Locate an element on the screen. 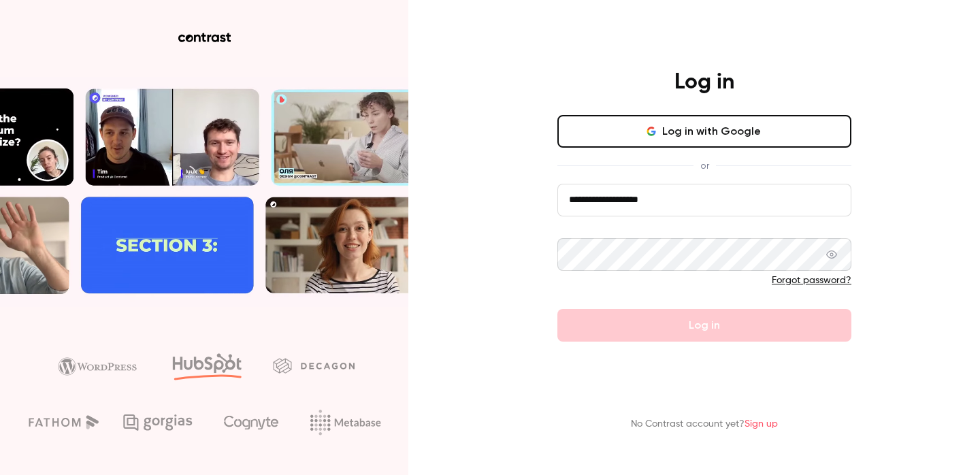 Image resolution: width=980 pixels, height=475 pixels. button: Log in with Google is located at coordinates (704, 131).